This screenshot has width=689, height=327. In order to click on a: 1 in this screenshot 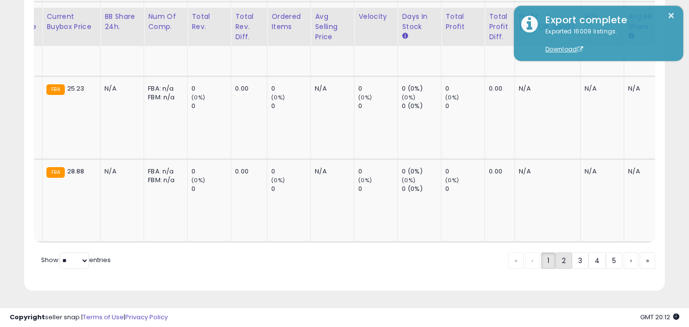, I will do `click(549, 260)`.